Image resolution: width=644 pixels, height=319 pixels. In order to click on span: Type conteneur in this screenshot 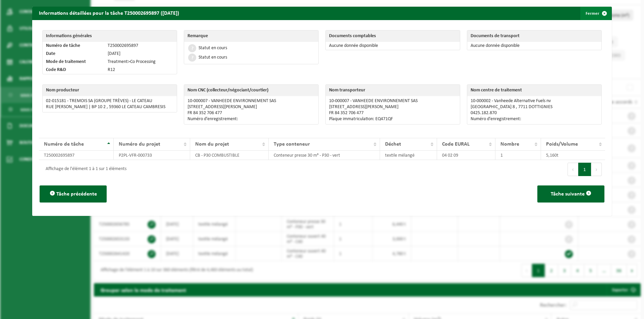, I will do `click(292, 144)`.